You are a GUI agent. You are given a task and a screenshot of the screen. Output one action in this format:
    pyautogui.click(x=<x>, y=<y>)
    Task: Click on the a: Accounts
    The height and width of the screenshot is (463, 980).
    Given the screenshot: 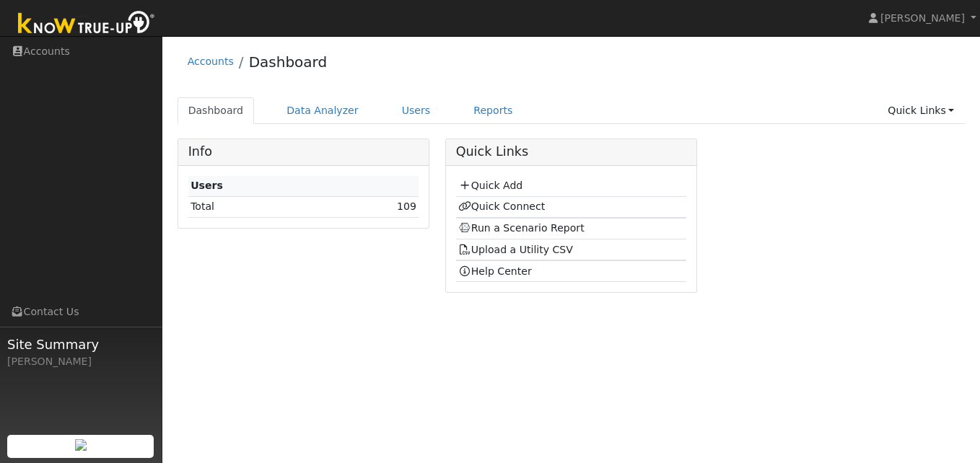 What is the action you would take?
    pyautogui.click(x=211, y=62)
    